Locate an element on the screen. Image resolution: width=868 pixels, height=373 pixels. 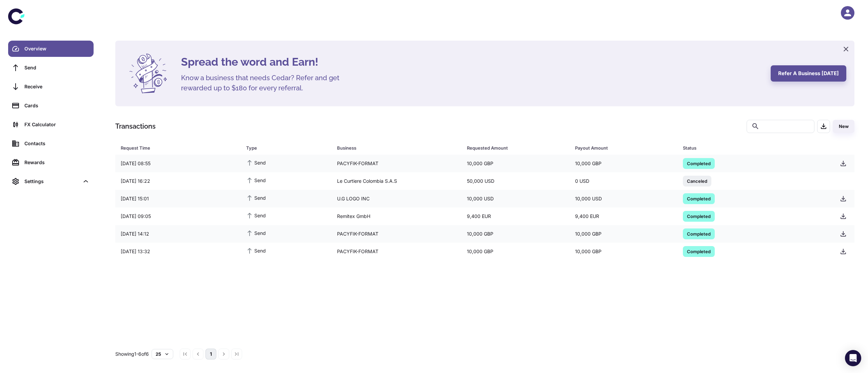
span: Type is located at coordinates (287, 148).